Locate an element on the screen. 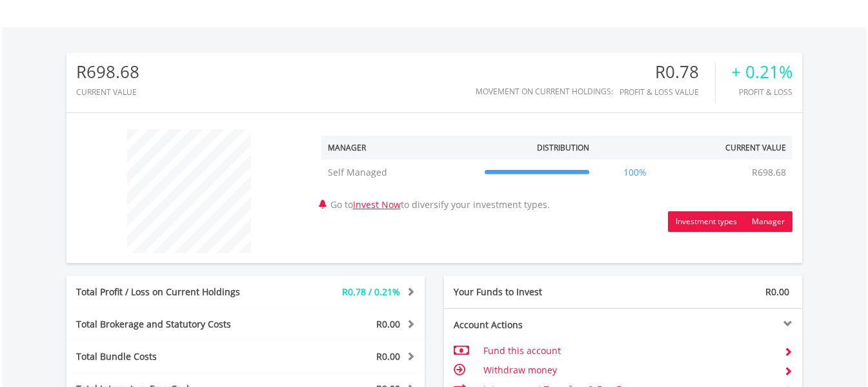 Image resolution: width=868 pixels, height=387 pixels. button: Investment types is located at coordinates (706, 222).